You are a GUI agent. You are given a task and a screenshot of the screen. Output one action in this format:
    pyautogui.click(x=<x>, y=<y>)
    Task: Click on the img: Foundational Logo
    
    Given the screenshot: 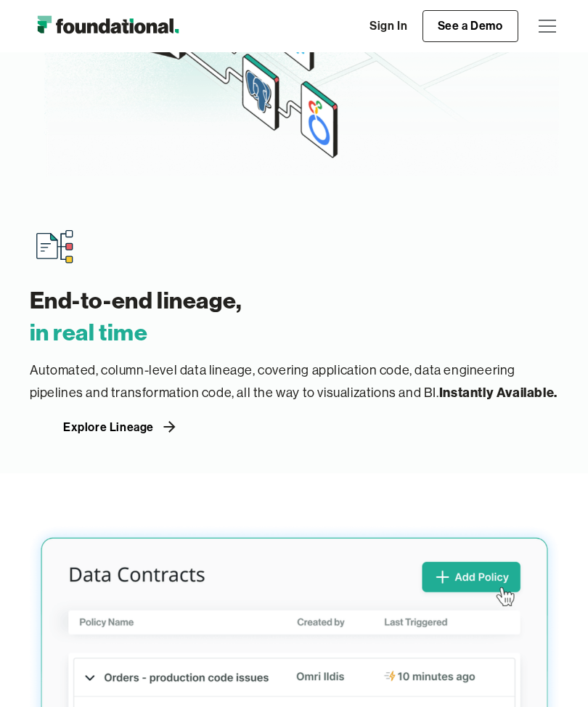 What is the action you would take?
    pyautogui.click(x=107, y=26)
    